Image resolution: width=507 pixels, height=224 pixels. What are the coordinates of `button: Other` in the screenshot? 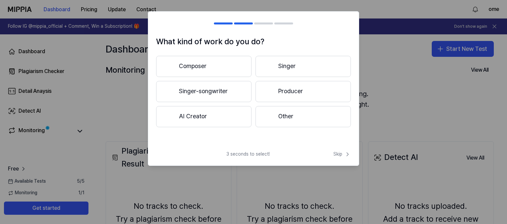 It's located at (303, 116).